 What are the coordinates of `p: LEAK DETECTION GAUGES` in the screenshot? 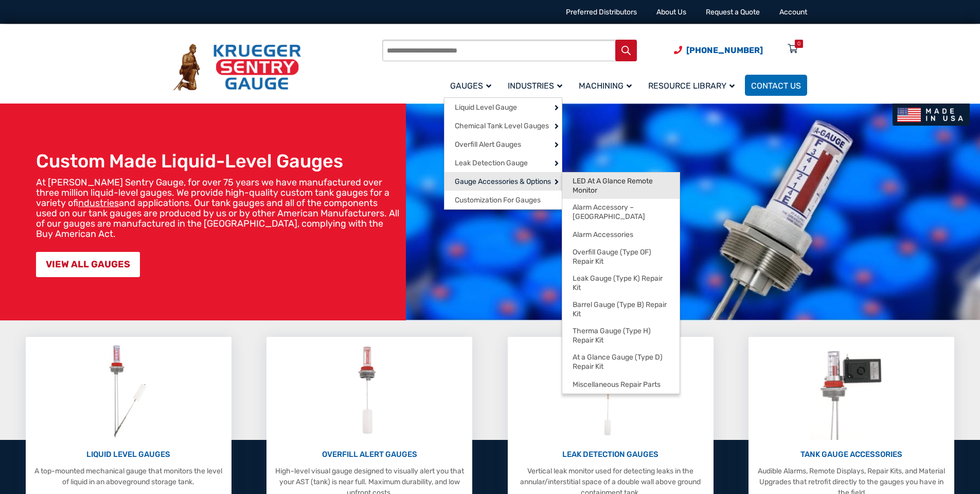 It's located at (610, 454).